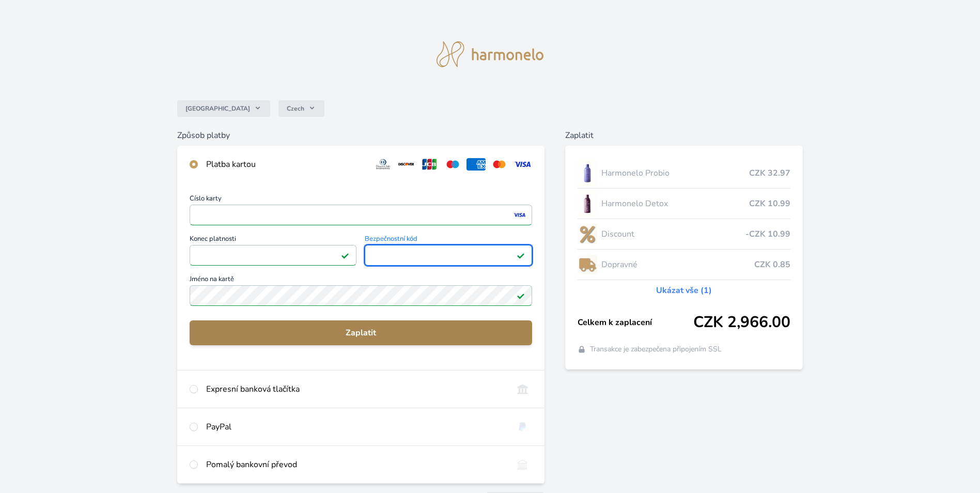 This screenshot has width=980, height=493. What do you see at coordinates (742, 323) in the screenshot?
I see `span: CZK 2,966.00` at bounding box center [742, 323].